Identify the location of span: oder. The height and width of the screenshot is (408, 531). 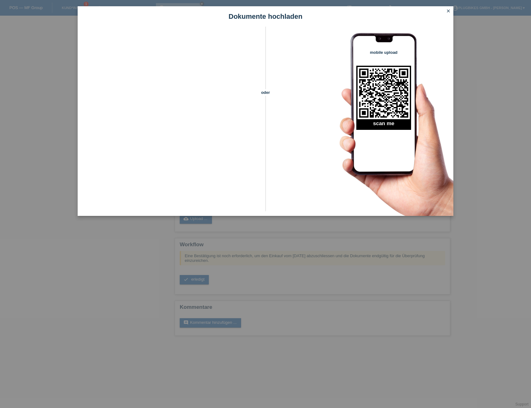
(265, 92).